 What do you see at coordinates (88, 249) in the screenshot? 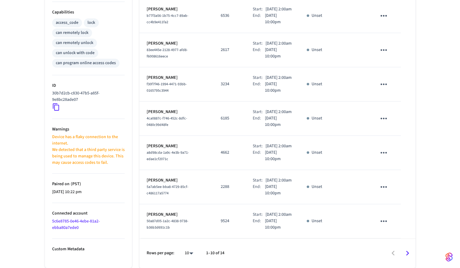
I see `p: Custom Metadata` at bounding box center [88, 249].